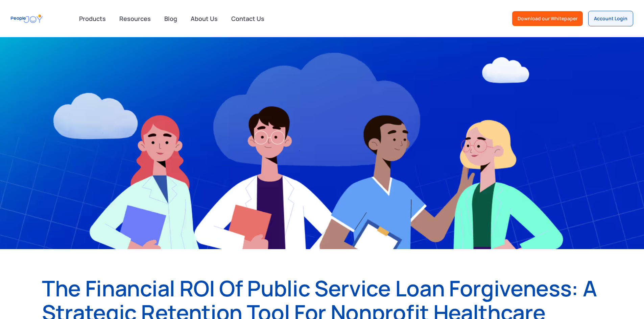  What do you see at coordinates (171, 19) in the screenshot?
I see `a: Blog` at bounding box center [171, 19].